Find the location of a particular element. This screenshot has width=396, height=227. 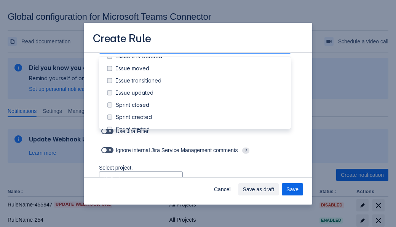

div: Issue transitioned is located at coordinates (201, 81).